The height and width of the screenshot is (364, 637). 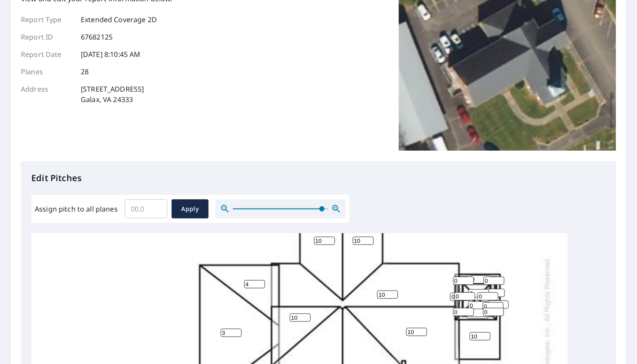 What do you see at coordinates (318, 178) in the screenshot?
I see `p: Edit Pitches` at bounding box center [318, 178].